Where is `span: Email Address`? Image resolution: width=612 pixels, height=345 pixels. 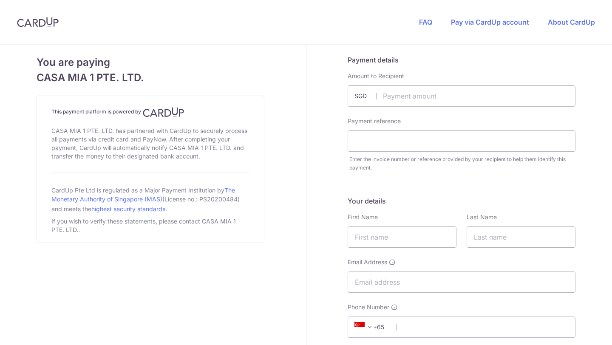
span: Email Address is located at coordinates (367, 262).